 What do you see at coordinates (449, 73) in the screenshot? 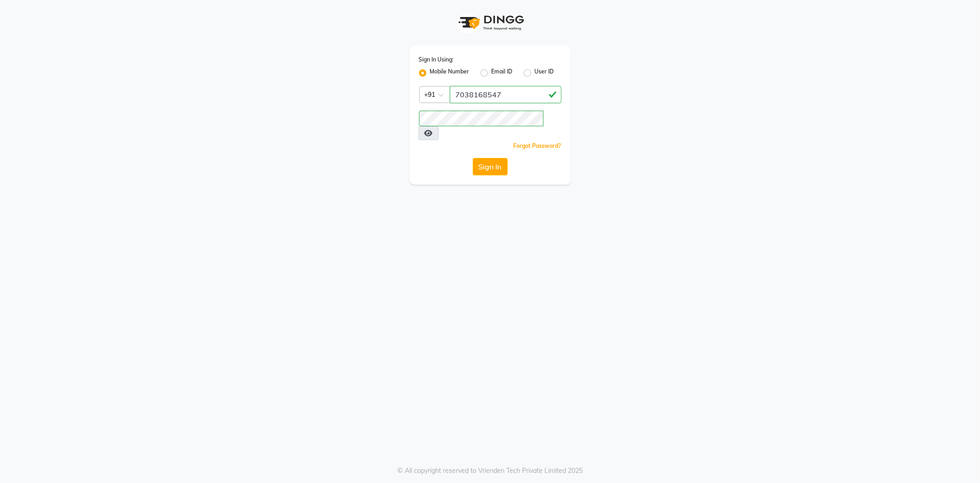
I see `label: Mobile Number` at bounding box center [449, 73].